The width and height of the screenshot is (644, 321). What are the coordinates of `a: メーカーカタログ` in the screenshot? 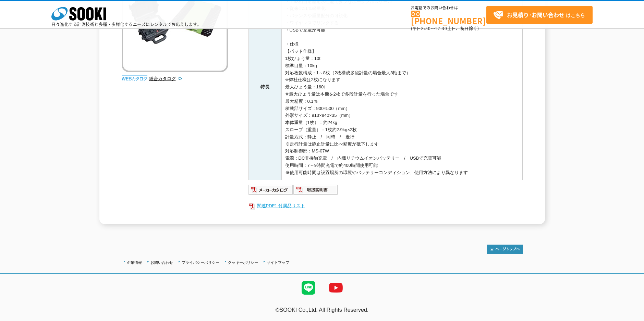 It's located at (271, 191).